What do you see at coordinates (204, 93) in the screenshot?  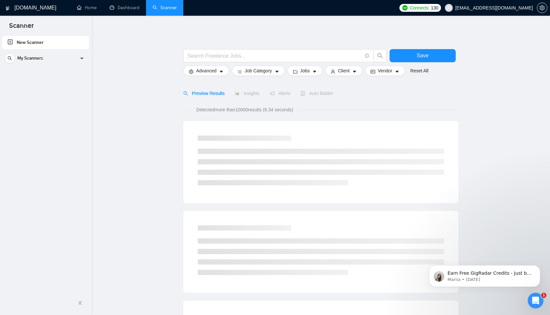 I see `span: Preview Results` at bounding box center [204, 93].